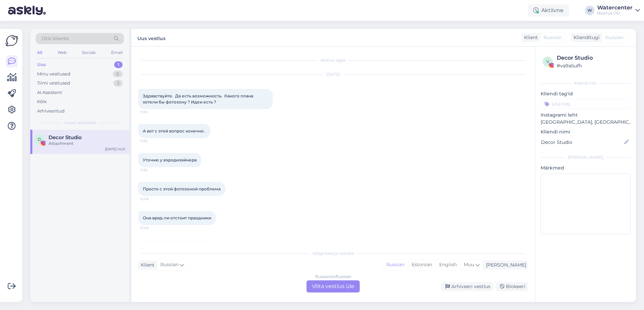 This screenshot has height=310, width=644. What do you see at coordinates (118, 65) in the screenshot?
I see `div: 1` at bounding box center [118, 65].